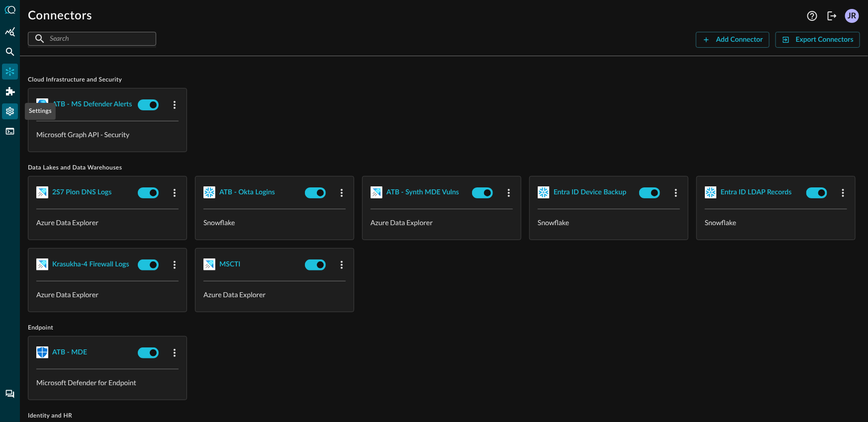 Image resolution: width=868 pixels, height=422 pixels. Describe the element at coordinates (824, 40) in the screenshot. I see `div: Export Connectors` at that location.